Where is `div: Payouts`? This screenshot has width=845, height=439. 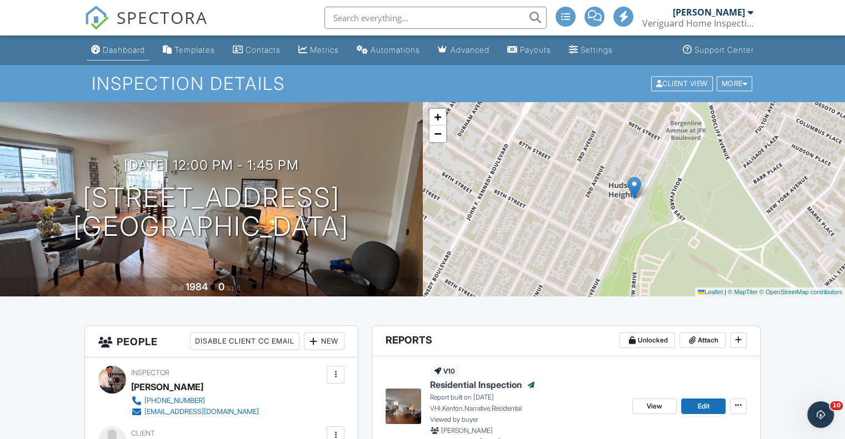 div: Payouts is located at coordinates (536, 49).